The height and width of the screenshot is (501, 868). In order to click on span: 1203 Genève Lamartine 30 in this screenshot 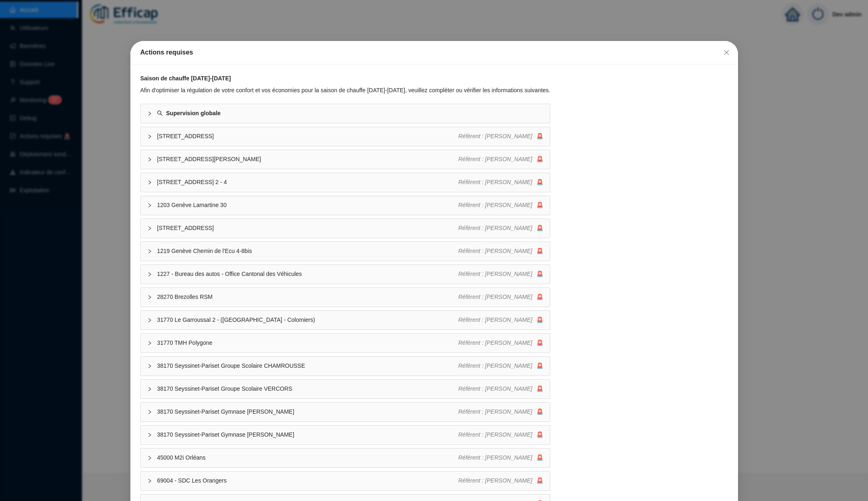, I will do `click(307, 205)`.